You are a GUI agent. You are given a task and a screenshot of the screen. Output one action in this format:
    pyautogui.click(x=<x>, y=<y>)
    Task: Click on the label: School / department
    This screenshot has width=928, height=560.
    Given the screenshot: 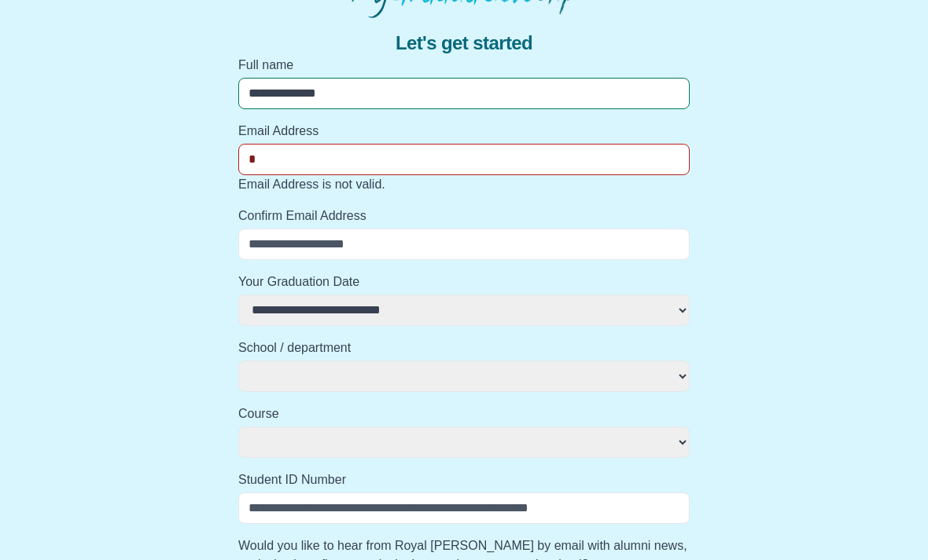 What is the action you would take?
    pyautogui.click(x=464, y=348)
    